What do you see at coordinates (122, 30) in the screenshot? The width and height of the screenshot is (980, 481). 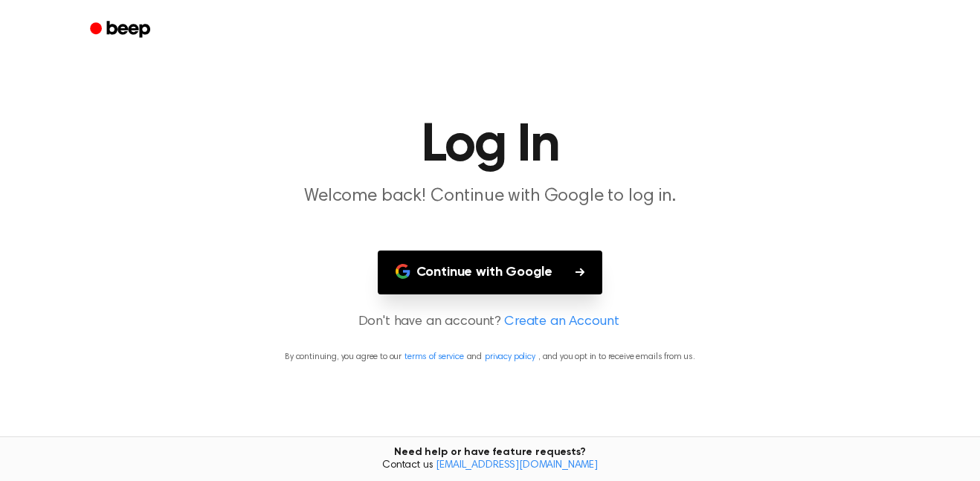 I see `a: Beep` at bounding box center [122, 30].